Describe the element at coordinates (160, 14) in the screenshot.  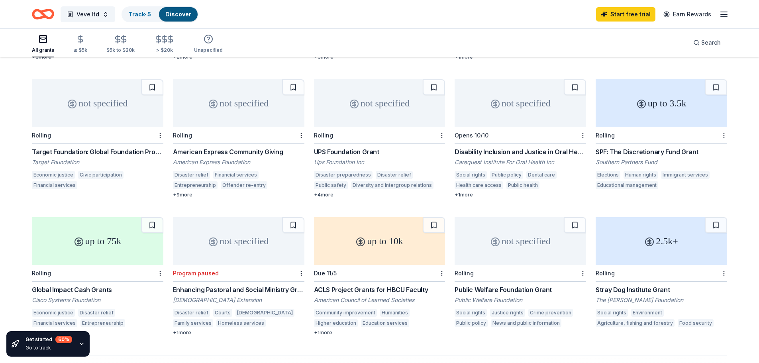
I see `button: Track· 5Discover` at that location.